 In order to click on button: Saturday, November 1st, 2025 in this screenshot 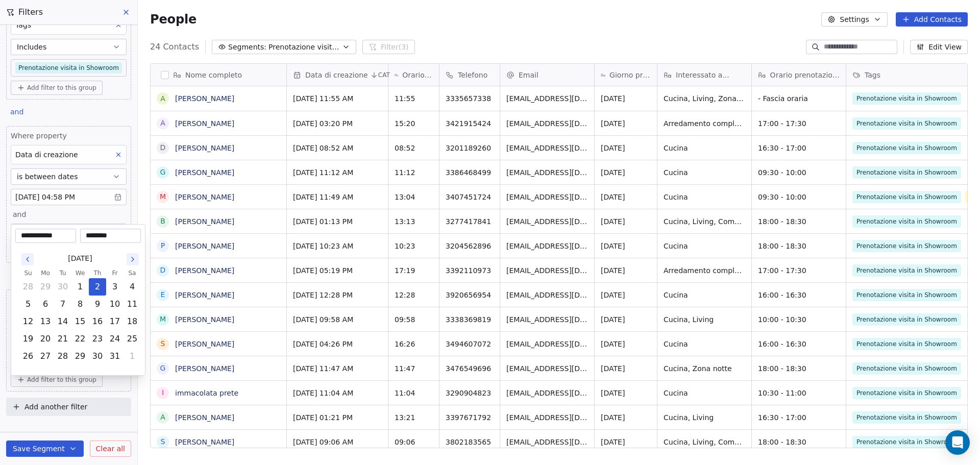, I will do `click(133, 356)`.